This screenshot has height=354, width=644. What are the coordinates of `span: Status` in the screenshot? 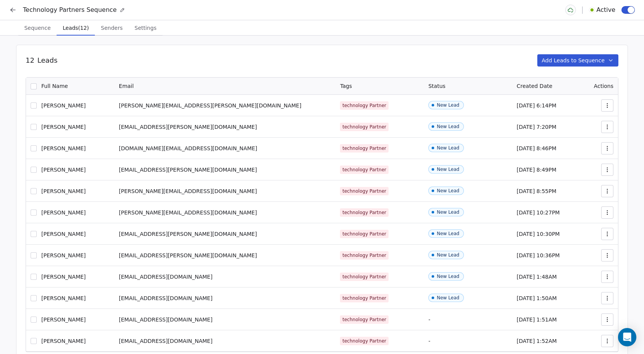 It's located at (436, 86).